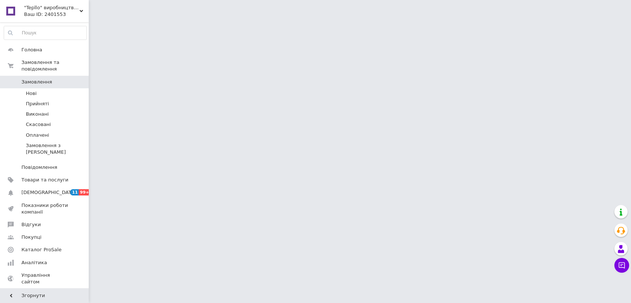 Image resolution: width=631 pixels, height=303 pixels. Describe the element at coordinates (45, 209) in the screenshot. I see `span: Показники роботи компанії` at that location.